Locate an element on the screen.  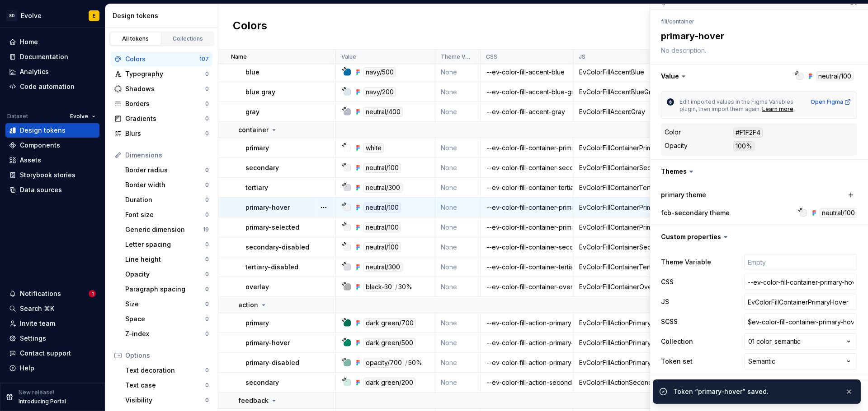
p: Value is located at coordinates (348, 57).